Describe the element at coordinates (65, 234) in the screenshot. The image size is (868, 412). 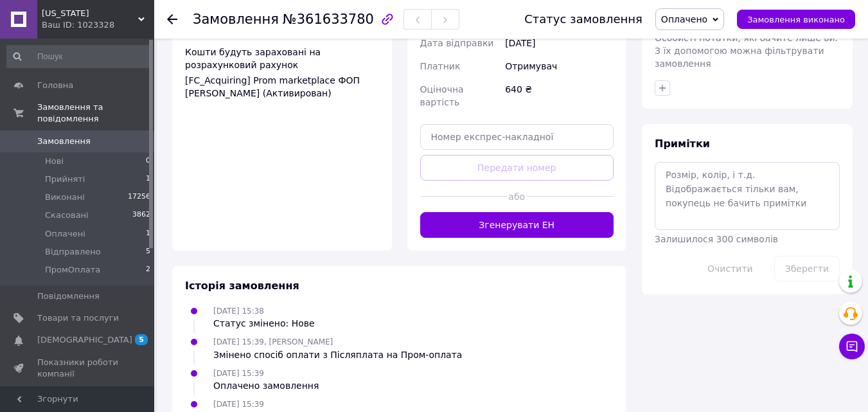
I see `span: Оплачені` at that location.